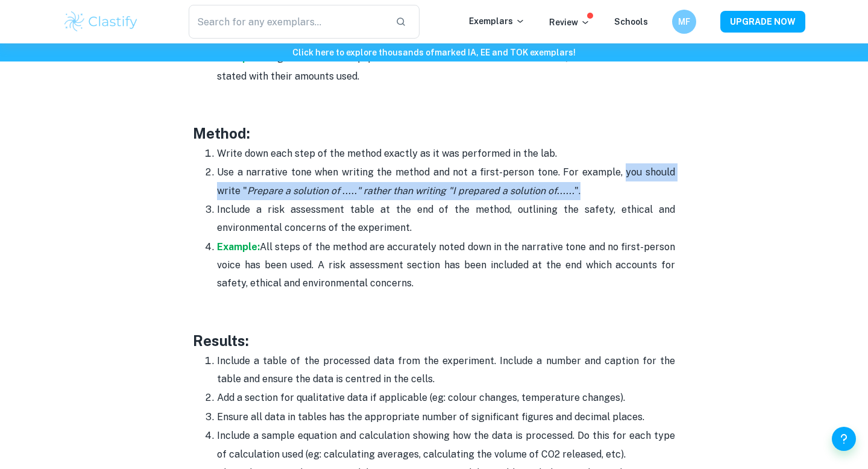 This screenshot has height=469, width=868. Describe the element at coordinates (447, 416) in the screenshot. I see `p: Ensure all data in tables has the appropriate number of significant figures and decimal places.` at that location.